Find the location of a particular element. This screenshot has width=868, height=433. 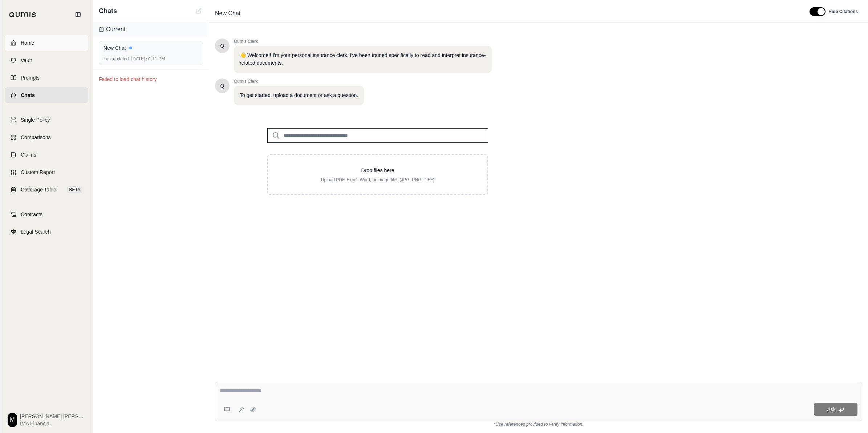

button: New Chat is located at coordinates (199, 11).